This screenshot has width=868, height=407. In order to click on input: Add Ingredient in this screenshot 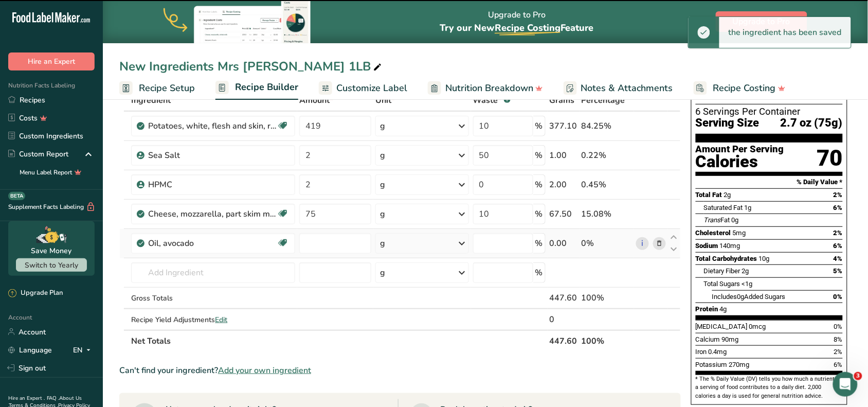, I will do `click(213, 273)`.